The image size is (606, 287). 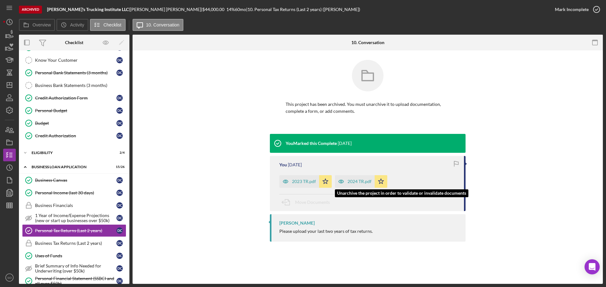 I want to click on span: Move Documents, so click(x=312, y=202).